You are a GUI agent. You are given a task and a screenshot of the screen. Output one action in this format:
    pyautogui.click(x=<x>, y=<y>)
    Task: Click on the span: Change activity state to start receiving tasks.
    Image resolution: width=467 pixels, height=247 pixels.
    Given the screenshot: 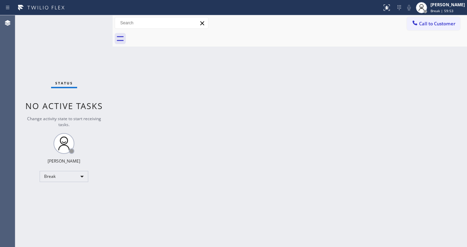 What is the action you would take?
    pyautogui.click(x=64, y=122)
    